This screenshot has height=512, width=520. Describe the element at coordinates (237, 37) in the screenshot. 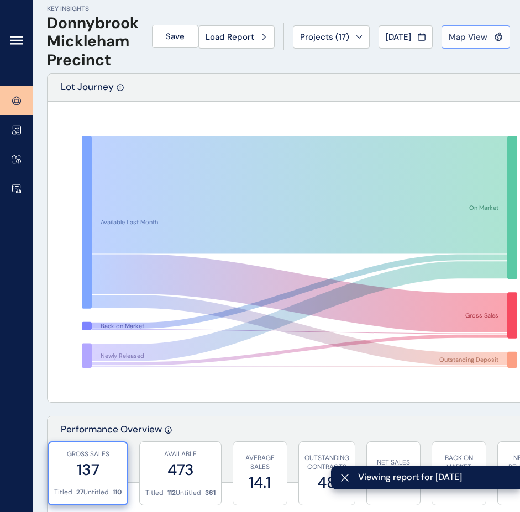

I see `button: Load Report` at that location.